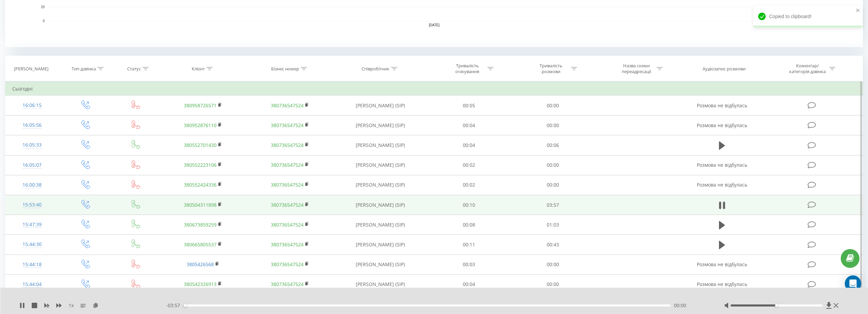 The image size is (868, 314). What do you see at coordinates (553, 245) in the screenshot?
I see `td: 00:43` at bounding box center [553, 245].